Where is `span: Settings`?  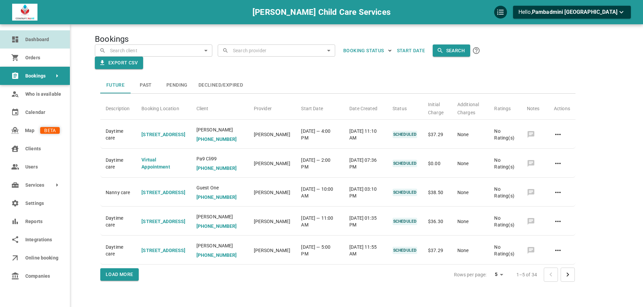
span: Settings is located at coordinates (43, 204).